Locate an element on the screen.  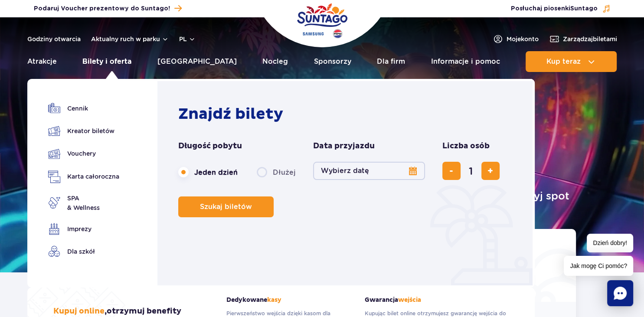
span: Posłuchaj piosenki is located at coordinates (554, 9).